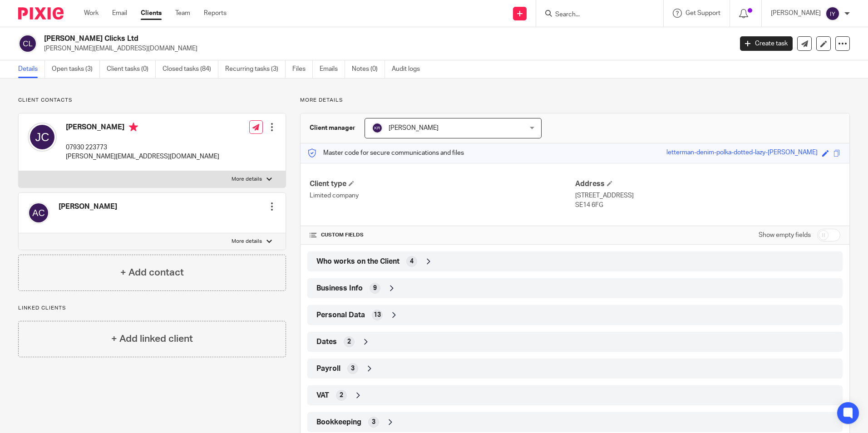 Image resolution: width=868 pixels, height=433 pixels. What do you see at coordinates (255, 69) in the screenshot?
I see `a: Recurring tasks (3)` at bounding box center [255, 69].